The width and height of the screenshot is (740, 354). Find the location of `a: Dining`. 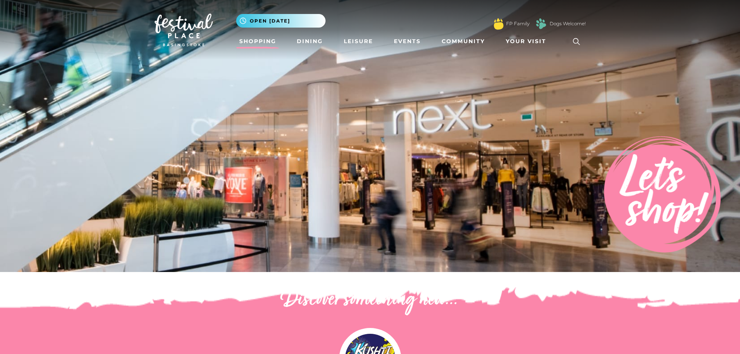

a: Dining is located at coordinates (310, 41).